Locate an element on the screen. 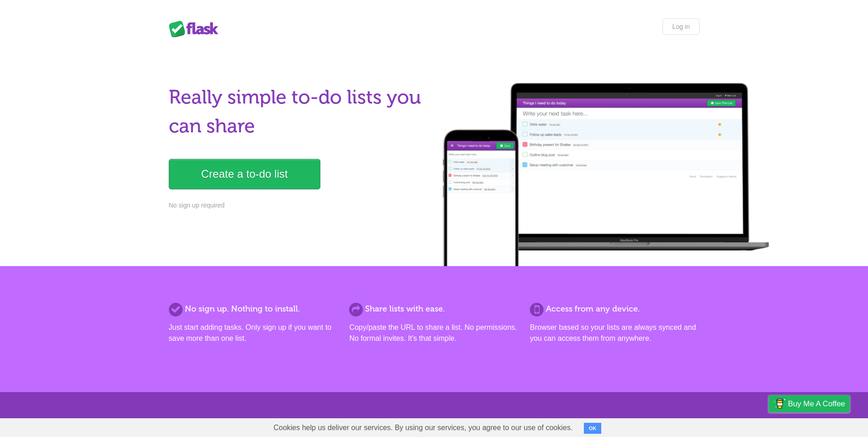 The height and width of the screenshot is (437, 868). p: Copy/paste the URL to share a list. No permissions. No formal invites. It's that simple. is located at coordinates (434, 333).